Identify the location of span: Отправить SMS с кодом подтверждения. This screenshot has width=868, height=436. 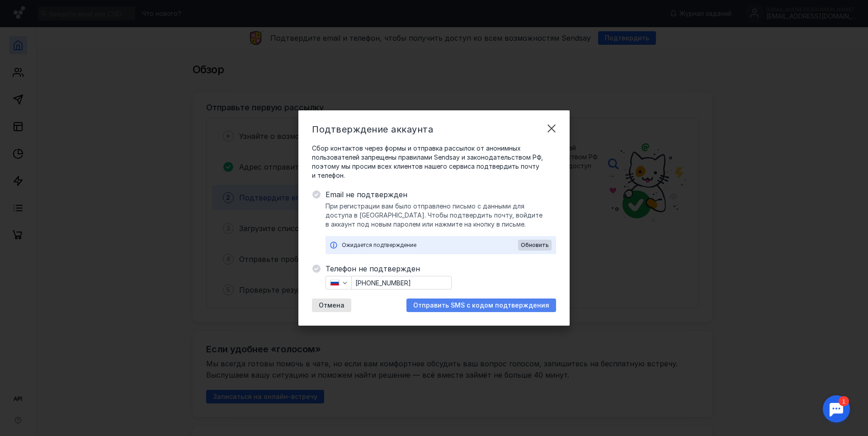
(481, 305).